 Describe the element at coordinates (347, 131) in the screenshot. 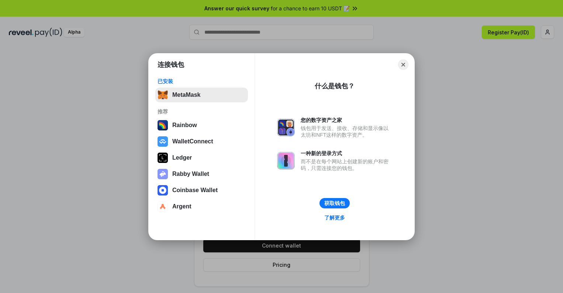

I see `div: 钱包用于发送、接收、存储和显示像以太坊和NFT这样的数字资产。` at that location.